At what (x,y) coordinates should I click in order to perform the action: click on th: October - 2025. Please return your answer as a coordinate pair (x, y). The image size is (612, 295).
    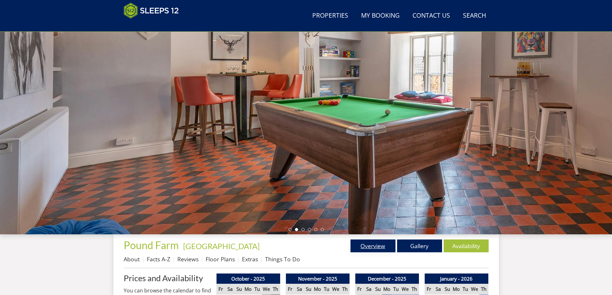
    Looking at the image, I should click on (248, 279).